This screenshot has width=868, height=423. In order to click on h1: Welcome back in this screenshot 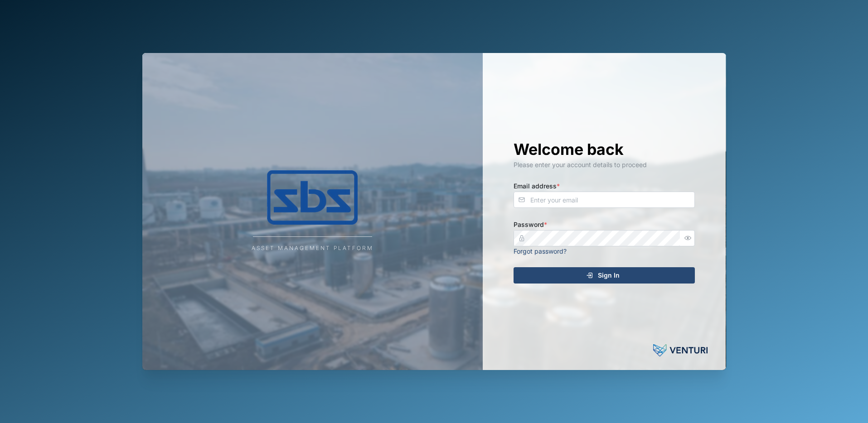, I will do `click(604, 149)`.